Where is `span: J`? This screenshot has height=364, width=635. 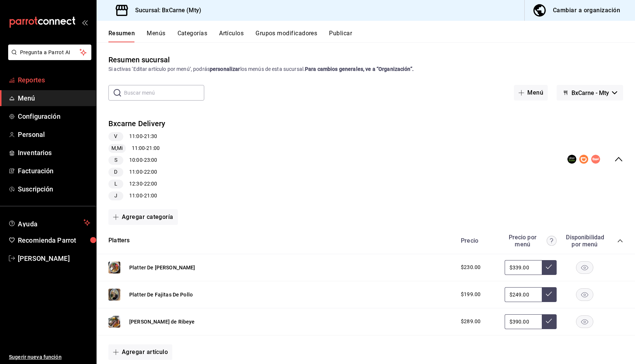
span: J is located at coordinates (116, 195).